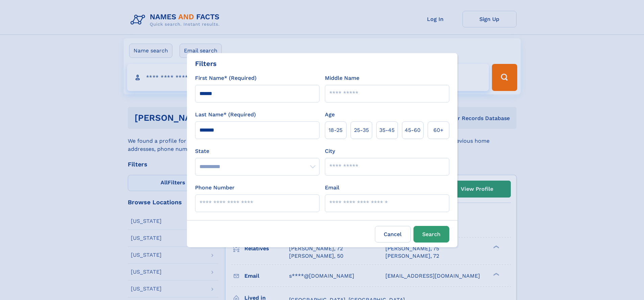 The width and height of the screenshot is (644, 300). What do you see at coordinates (431, 234) in the screenshot?
I see `button: Search` at bounding box center [431, 234].